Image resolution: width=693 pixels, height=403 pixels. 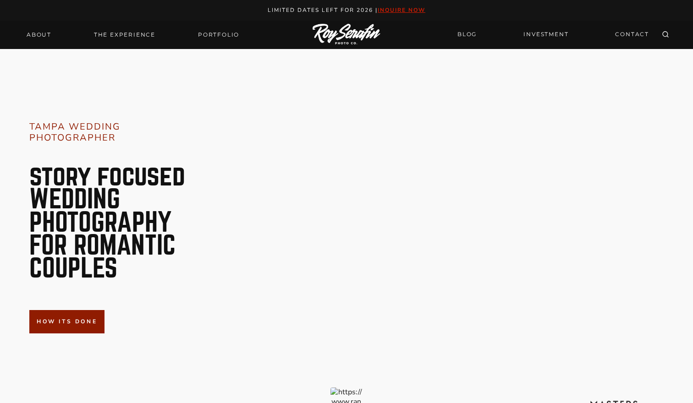 What do you see at coordinates (467, 34) in the screenshot?
I see `a: BLOG` at bounding box center [467, 34].